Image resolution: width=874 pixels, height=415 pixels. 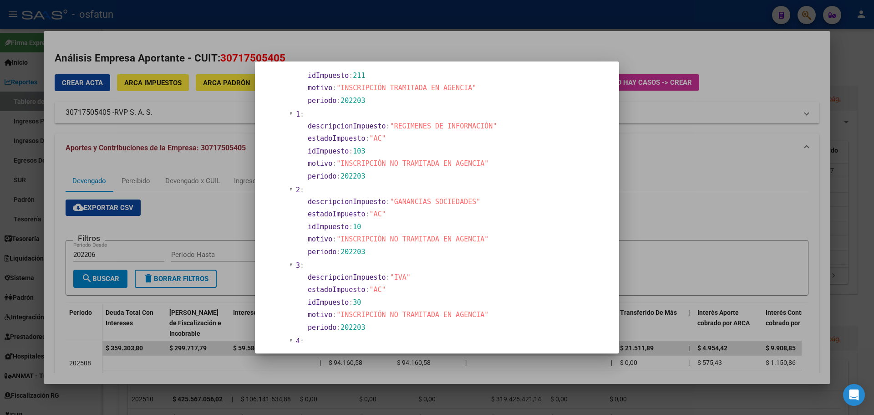 What do you see at coordinates (406, 88) in the screenshot?
I see `span: "INSCRIPCIÓN TRAMITADA EN AGENCIA"` at bounding box center [406, 88].